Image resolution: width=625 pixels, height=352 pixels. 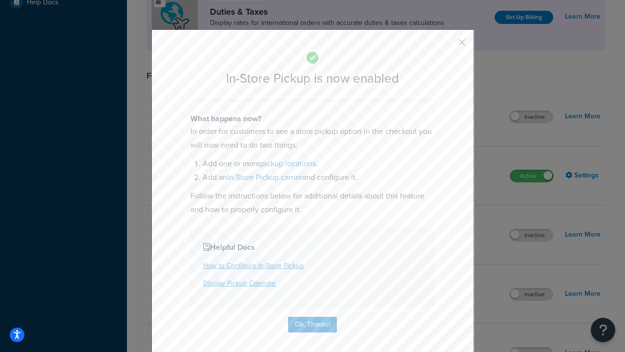 I want to click on a: How to Configure In-Store Pickup, so click(x=253, y=265).